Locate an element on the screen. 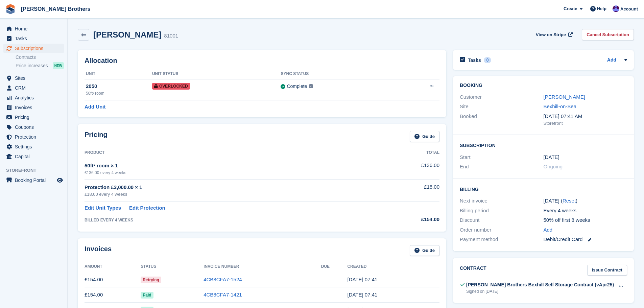  span: Invoices is located at coordinates (35, 108).